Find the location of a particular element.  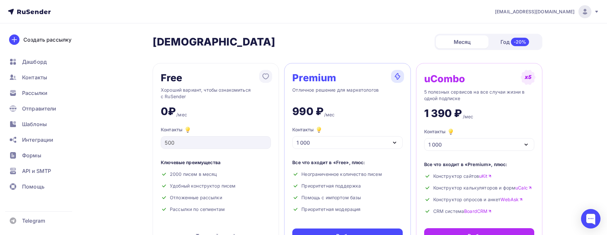

div: Удобный конструктор писем is located at coordinates (216, 186).